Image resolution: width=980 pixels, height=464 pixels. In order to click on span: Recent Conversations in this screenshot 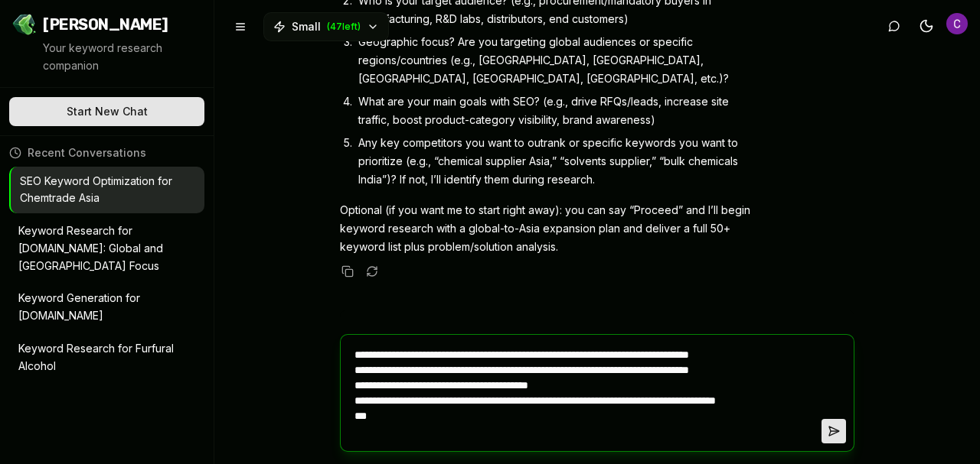, I will do `click(86, 153)`.